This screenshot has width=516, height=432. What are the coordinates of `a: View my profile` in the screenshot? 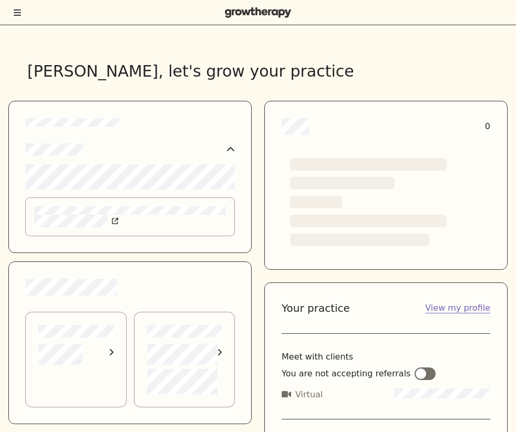 It's located at (457, 308).